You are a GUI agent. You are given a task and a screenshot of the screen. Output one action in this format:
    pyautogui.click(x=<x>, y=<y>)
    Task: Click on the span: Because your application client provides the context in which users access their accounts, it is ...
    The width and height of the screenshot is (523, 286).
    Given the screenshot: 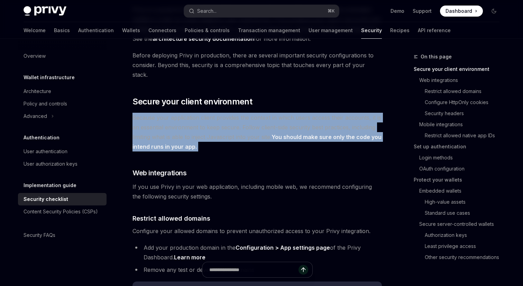 What is the action you would take?
    pyautogui.click(x=257, y=132)
    